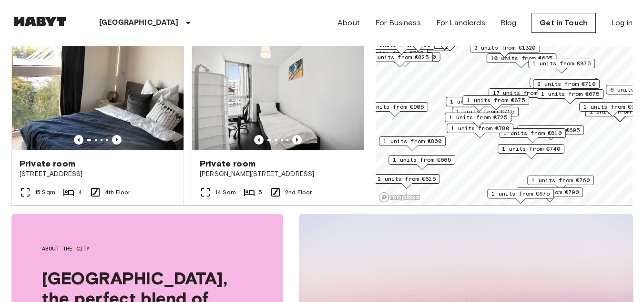 Image resolution: width=644 pixels, height=302 pixels. I want to click on img: Marketing picture of unit DE-01-002-004-04HF, so click(98, 93).